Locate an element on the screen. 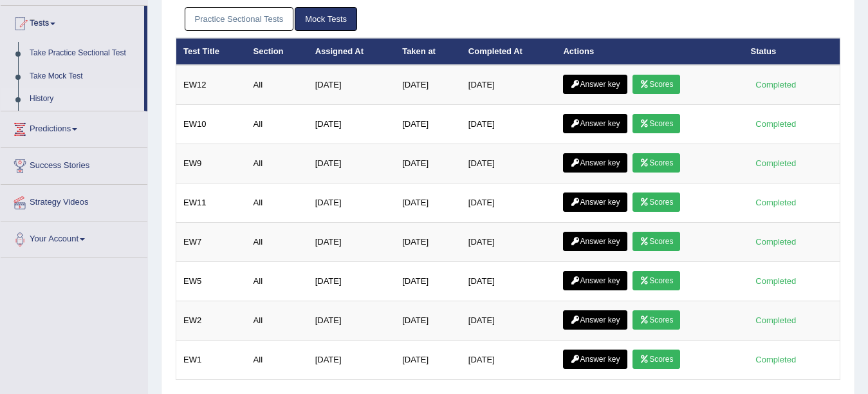 The width and height of the screenshot is (868, 394). a: Your Account is located at coordinates (74, 237).